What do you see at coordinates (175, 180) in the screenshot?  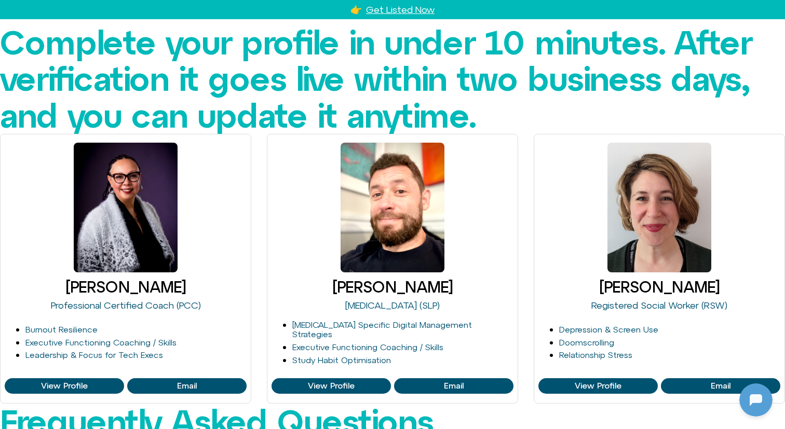 I see `p: before bed` at bounding box center [175, 180].